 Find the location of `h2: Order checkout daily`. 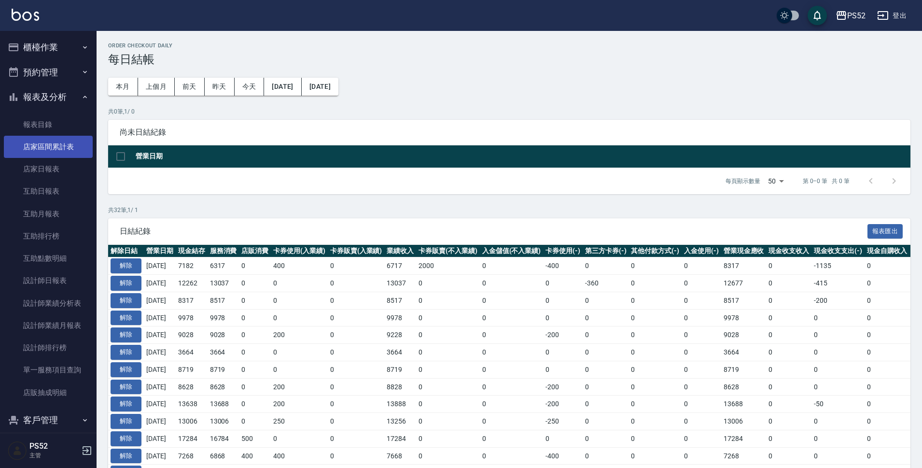

h2: Order checkout daily is located at coordinates (509, 45).